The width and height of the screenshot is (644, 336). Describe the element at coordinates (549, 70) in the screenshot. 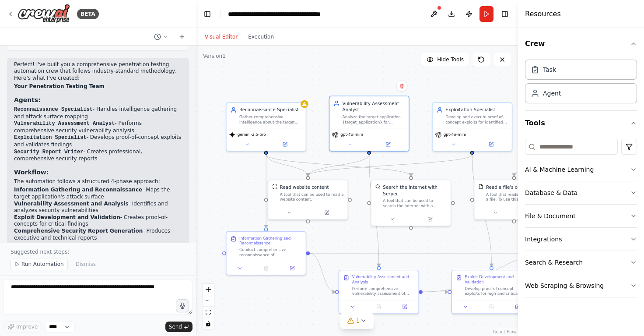

I see `div: Task` at that location.